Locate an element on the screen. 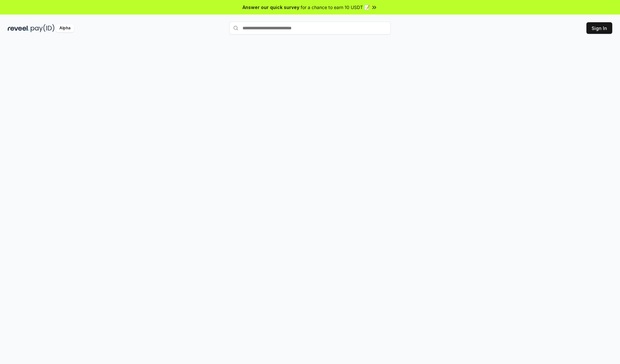  span: for a chance to earn 10 USDT 📝 is located at coordinates (335, 7).